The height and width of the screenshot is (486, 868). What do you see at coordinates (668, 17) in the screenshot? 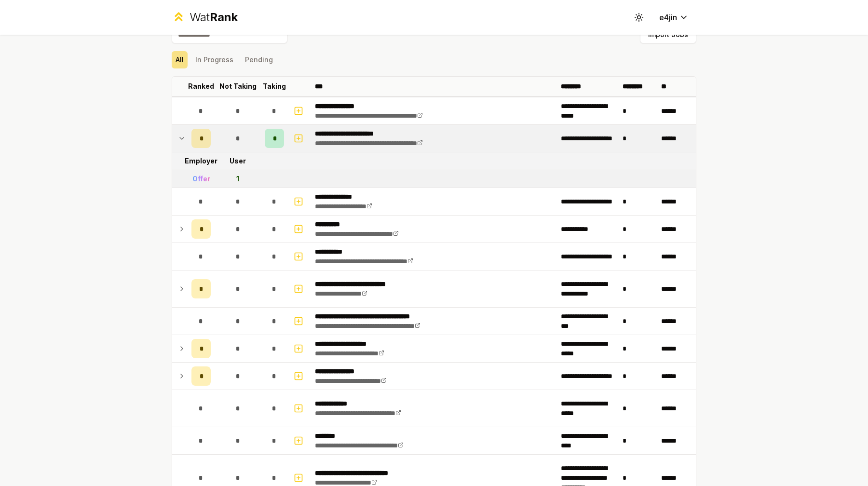
I see `span: e4jin` at bounding box center [668, 17].